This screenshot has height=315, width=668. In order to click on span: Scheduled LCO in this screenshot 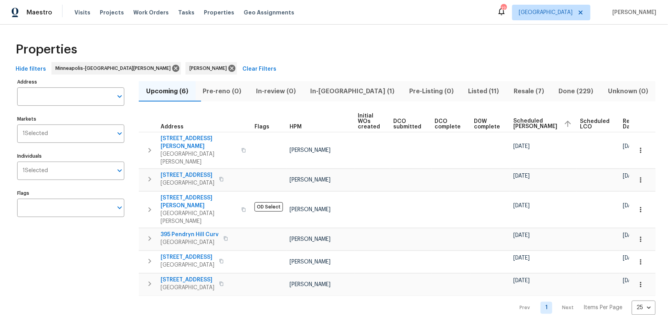, I will do `click(595, 124)`.